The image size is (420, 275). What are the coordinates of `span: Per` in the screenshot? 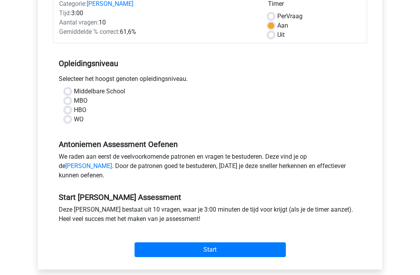 It's located at (282, 16).